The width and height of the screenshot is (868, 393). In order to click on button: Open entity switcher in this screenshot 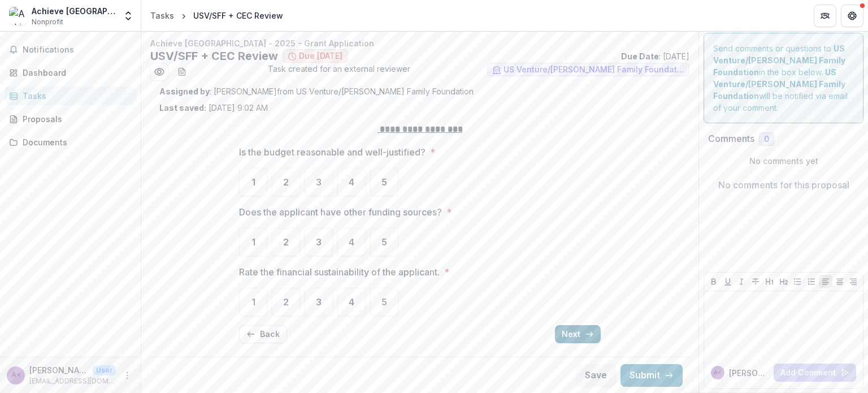, I will do `click(128, 16)`.